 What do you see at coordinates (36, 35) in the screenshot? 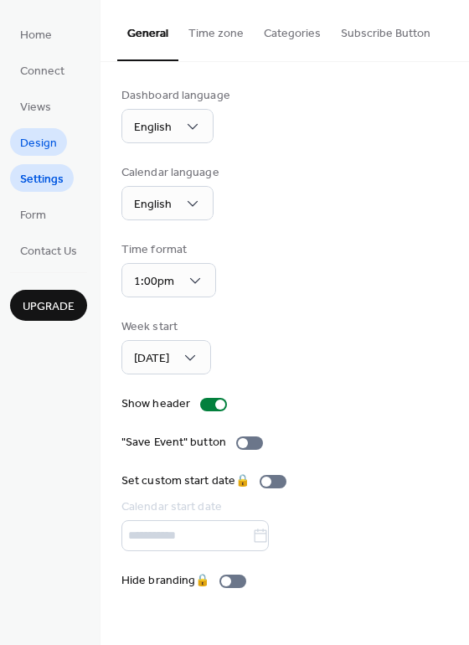
I see `span: Home` at bounding box center [36, 35].